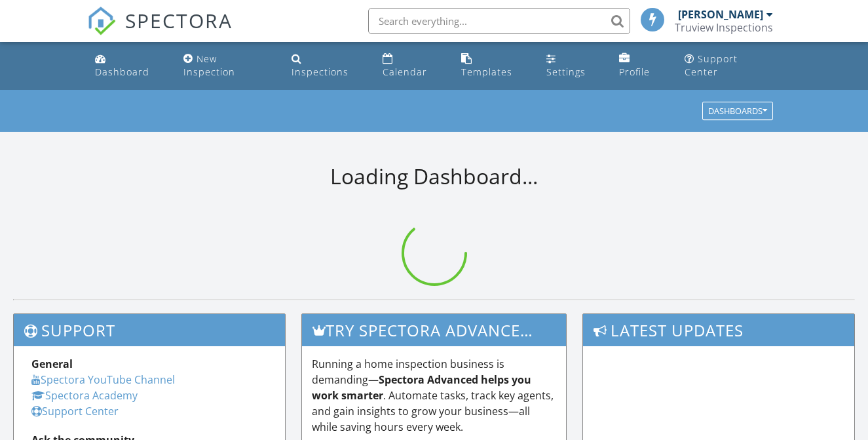 Image resolution: width=868 pixels, height=440 pixels. Describe the element at coordinates (179, 20) in the screenshot. I see `span: SPECTORA` at that location.